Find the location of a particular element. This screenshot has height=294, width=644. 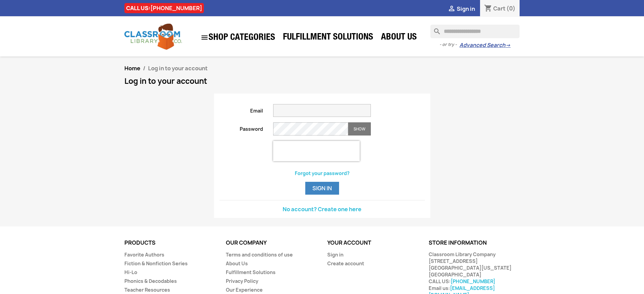

a: Advanced Search→ is located at coordinates (485, 45).